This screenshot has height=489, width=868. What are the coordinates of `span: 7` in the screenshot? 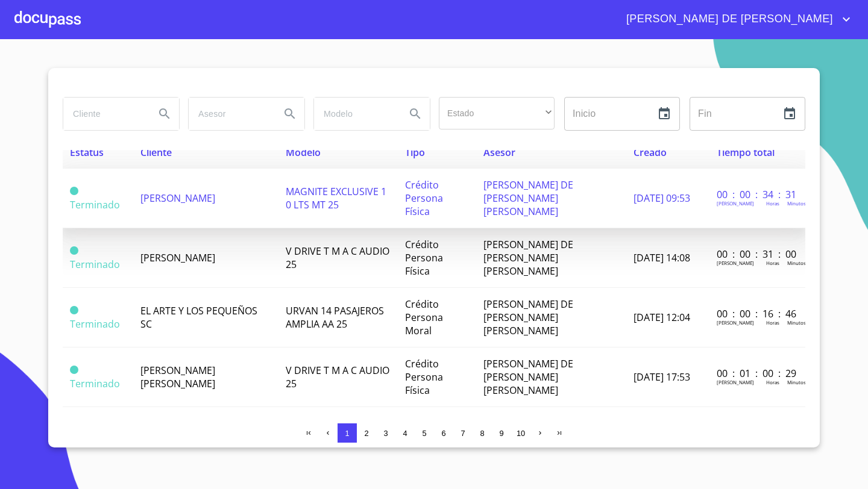 It's located at (462, 433).